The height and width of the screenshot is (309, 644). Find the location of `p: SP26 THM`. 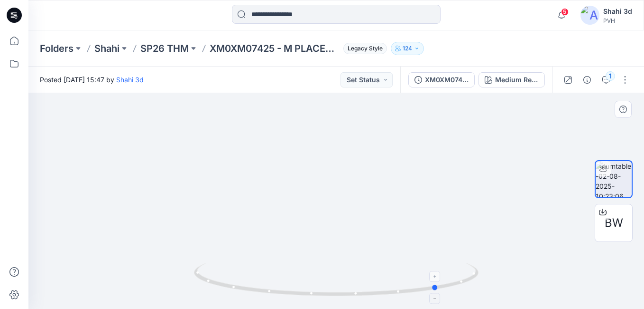

p: SP26 THM is located at coordinates (165, 49).